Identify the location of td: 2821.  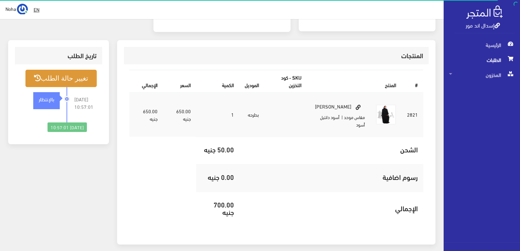
(413, 114).